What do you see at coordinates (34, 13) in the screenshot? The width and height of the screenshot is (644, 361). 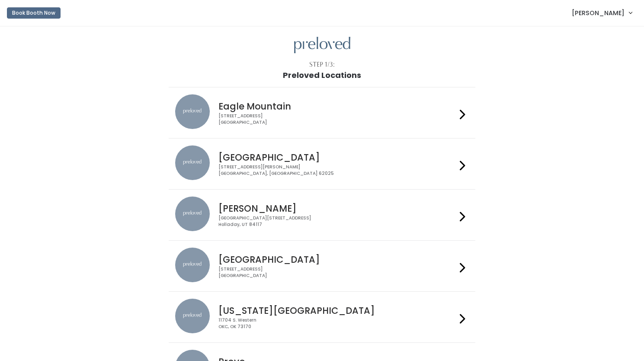 I see `a: Book Booth Now` at bounding box center [34, 13].